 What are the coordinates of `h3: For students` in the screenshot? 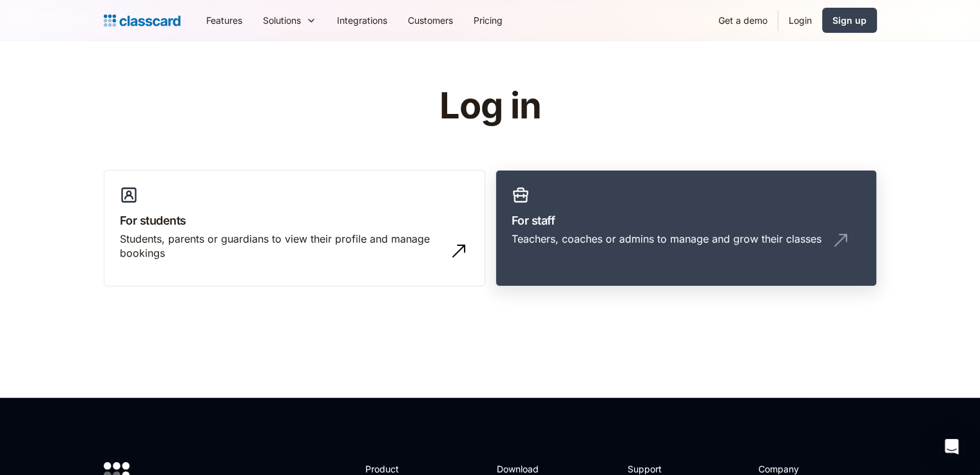 It's located at (294, 220).